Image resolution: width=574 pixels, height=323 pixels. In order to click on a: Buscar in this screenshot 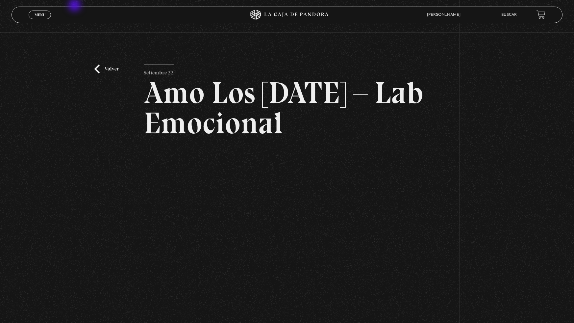, I will do `click(509, 15)`.